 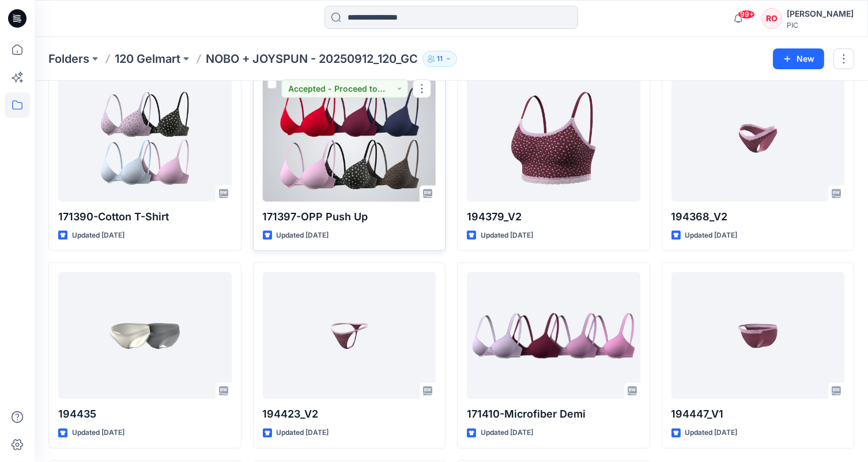 I want to click on p: 171390-Cotton T-Shirt, so click(x=145, y=217).